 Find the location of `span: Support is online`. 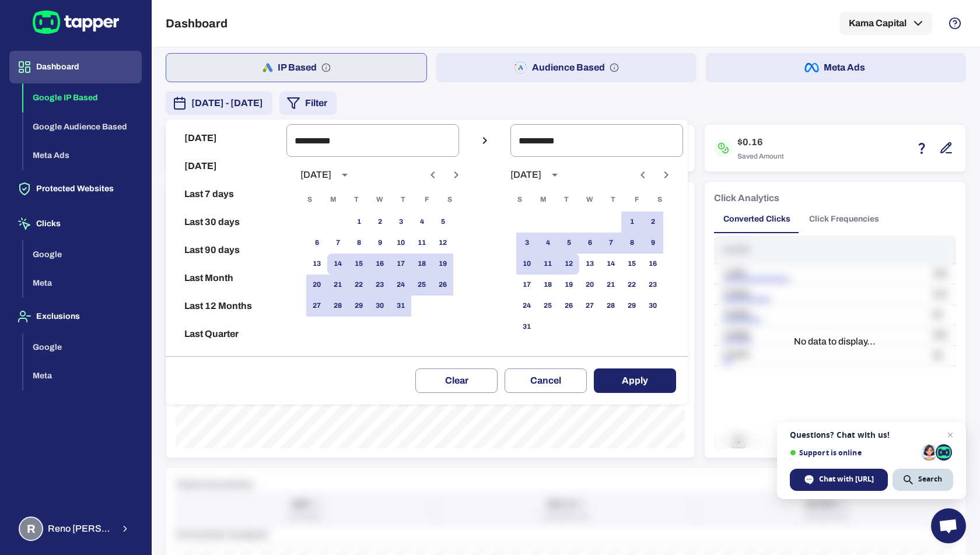

span: Support is online is located at coordinates (853, 452).